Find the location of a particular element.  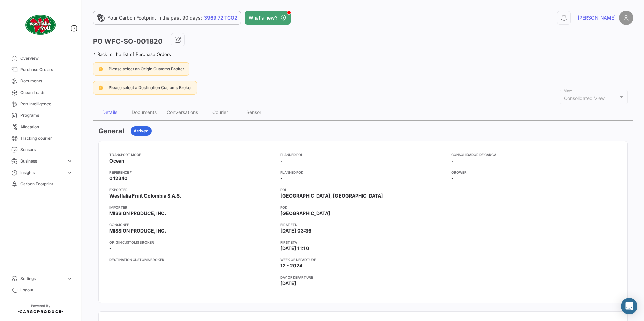

h3: PO WFC-SO-001820 is located at coordinates (127, 41).